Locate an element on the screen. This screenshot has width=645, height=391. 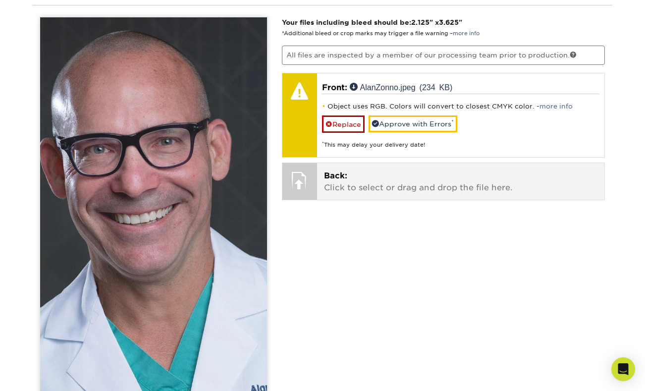
a: Replace is located at coordinates (343, 124).